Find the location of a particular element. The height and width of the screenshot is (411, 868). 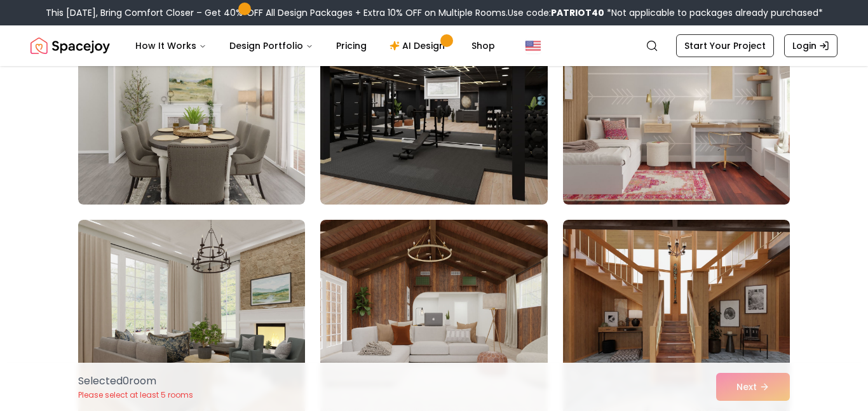

img: Room room-12 is located at coordinates (676, 103).